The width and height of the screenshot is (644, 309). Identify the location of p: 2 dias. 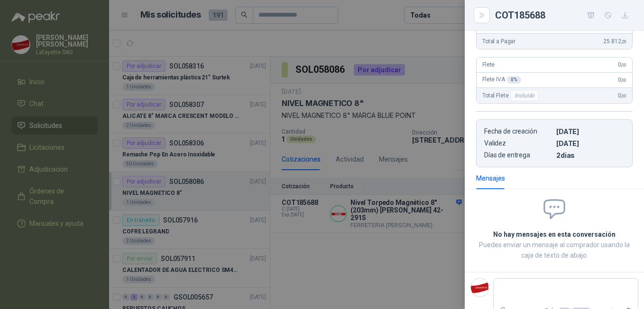
(590, 155).